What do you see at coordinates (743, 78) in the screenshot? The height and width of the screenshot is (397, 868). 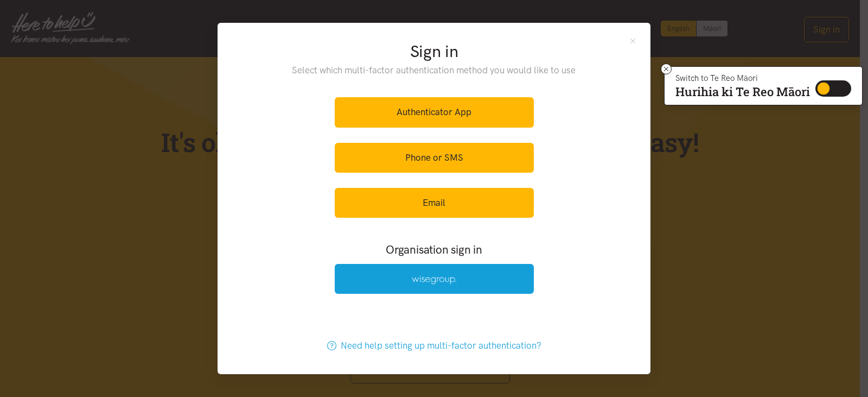 I see `p: Switch to Te Reo Māori` at bounding box center [743, 78].